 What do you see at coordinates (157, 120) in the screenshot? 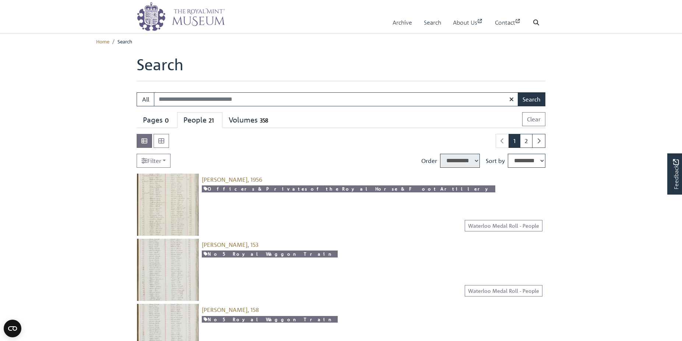
I see `div: Pages` at bounding box center [157, 120].